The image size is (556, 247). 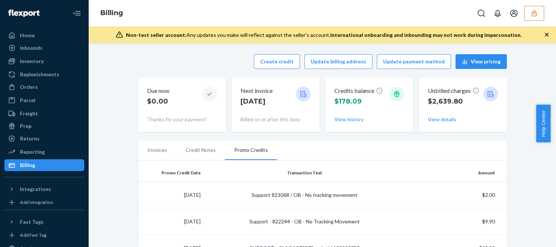 What do you see at coordinates (44, 139) in the screenshot?
I see `a: Returns` at bounding box center [44, 139].